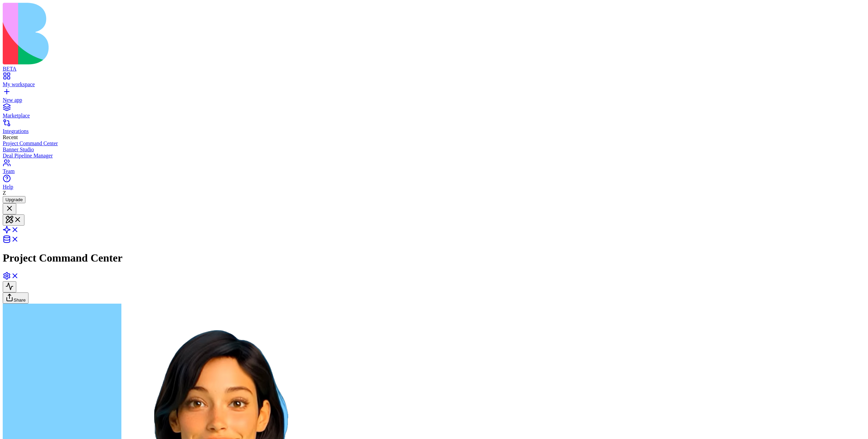 This screenshot has height=439, width=868. I want to click on a: Banner Studio, so click(434, 149).